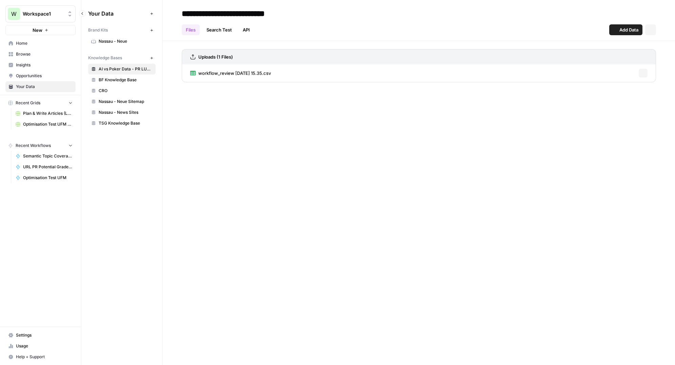 The width and height of the screenshot is (675, 365). I want to click on a: Optimisation Test UFM Grid, so click(44, 124).